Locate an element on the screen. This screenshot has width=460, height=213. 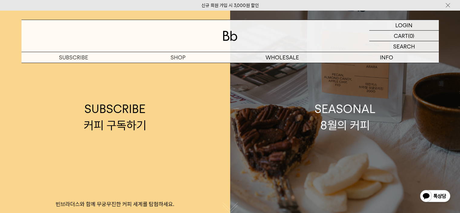
p: SHOP is located at coordinates (178, 57).